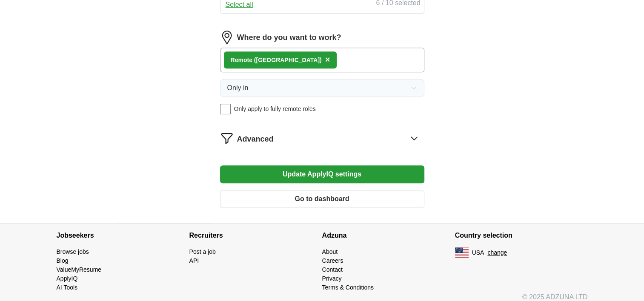 The image size is (644, 301). I want to click on a: About, so click(330, 251).